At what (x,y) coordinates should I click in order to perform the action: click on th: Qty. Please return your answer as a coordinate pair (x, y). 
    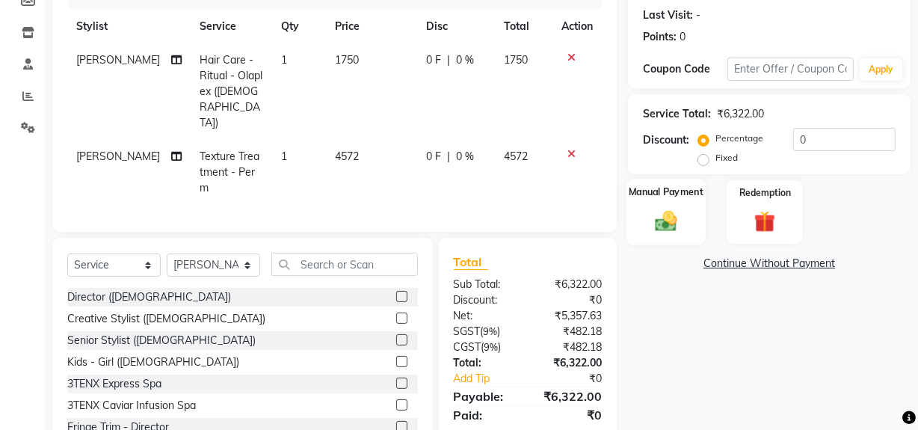
    Looking at the image, I should click on (299, 26).